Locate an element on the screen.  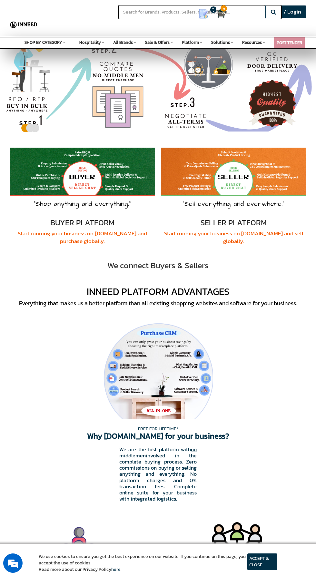
button: 1 is located at coordinates (23, 127).